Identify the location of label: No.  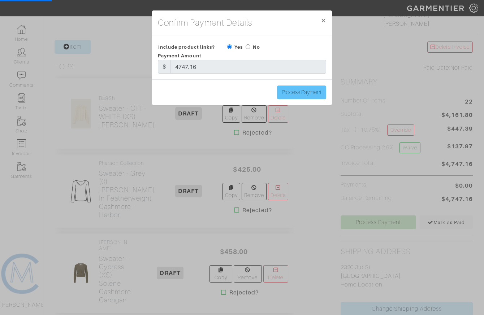
(256, 47).